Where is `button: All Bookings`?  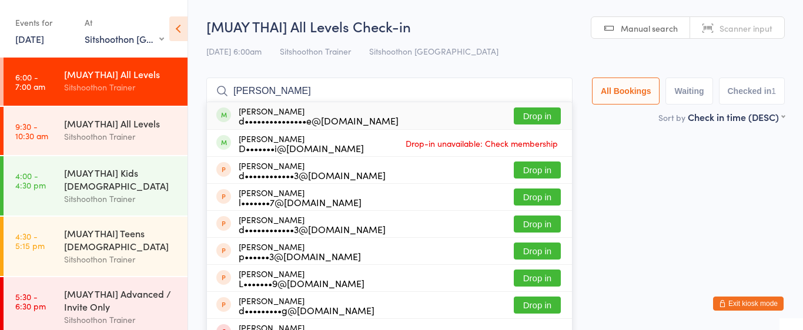
button: All Bookings is located at coordinates (626, 91).